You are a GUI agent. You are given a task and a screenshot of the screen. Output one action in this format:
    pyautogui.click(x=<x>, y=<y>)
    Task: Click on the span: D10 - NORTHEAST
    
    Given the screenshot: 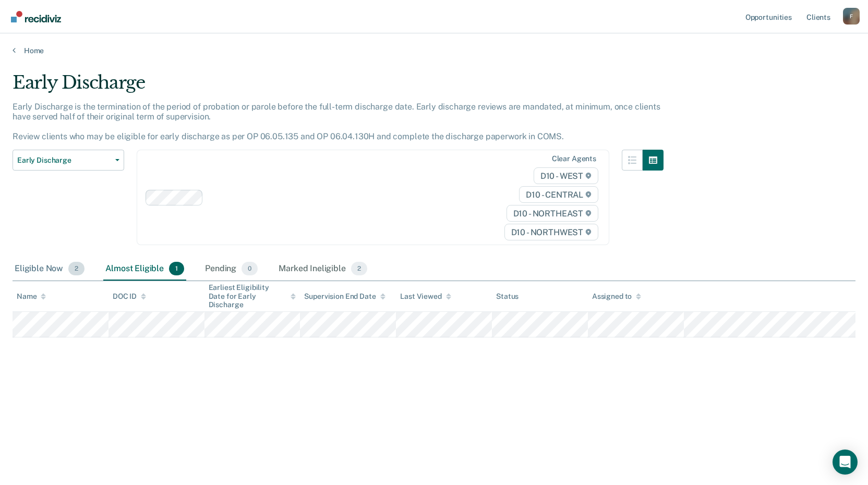 What is the action you would take?
    pyautogui.click(x=552, y=213)
    